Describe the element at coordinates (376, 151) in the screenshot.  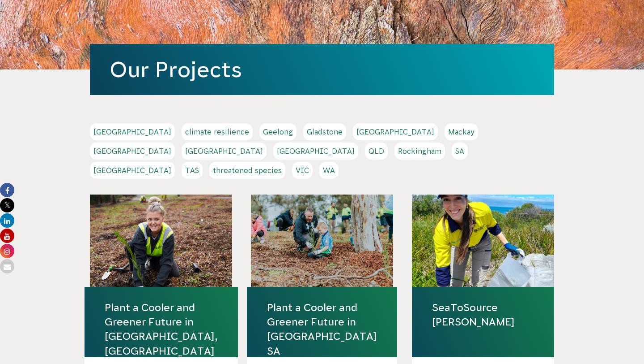
I see `a: QLD` at that location.